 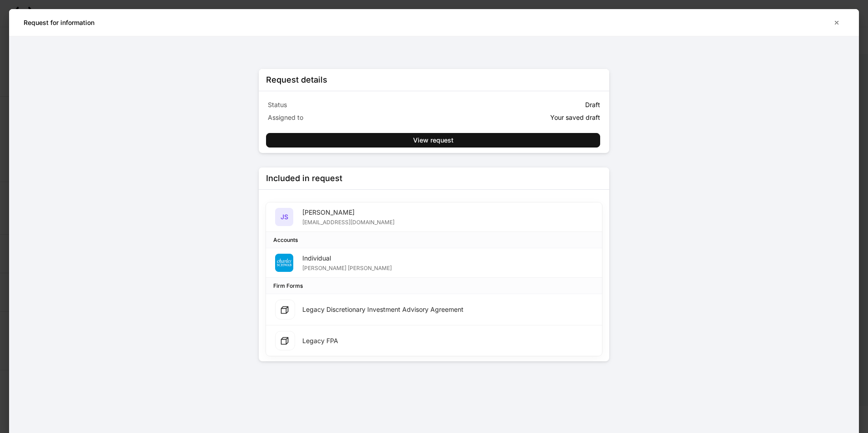 I want to click on img: charles-schwab-BFYFdbvS.png, so click(x=284, y=263).